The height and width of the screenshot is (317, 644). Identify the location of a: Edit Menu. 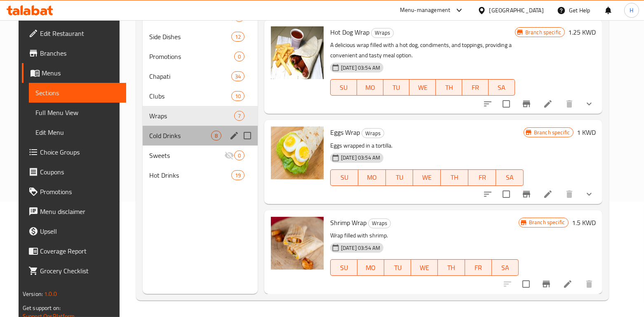
(78, 133).